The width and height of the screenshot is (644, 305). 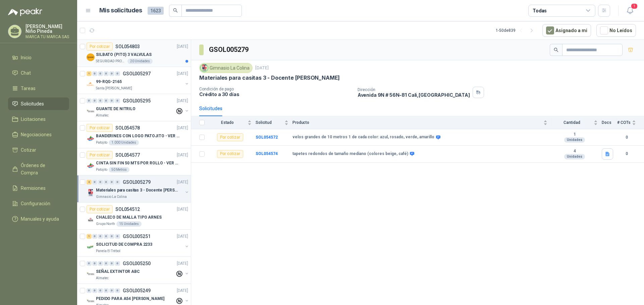 What do you see at coordinates (38, 73) in the screenshot?
I see `a: Chat` at bounding box center [38, 73].